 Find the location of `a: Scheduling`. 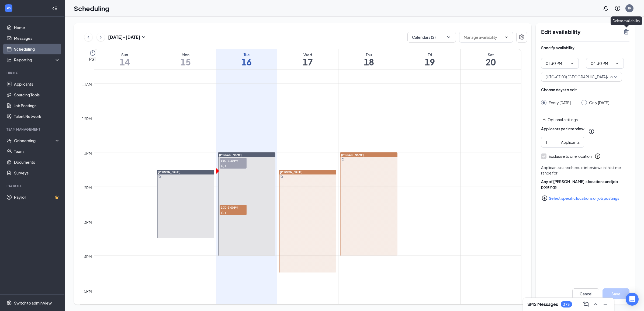

a: Scheduling is located at coordinates (37, 49).